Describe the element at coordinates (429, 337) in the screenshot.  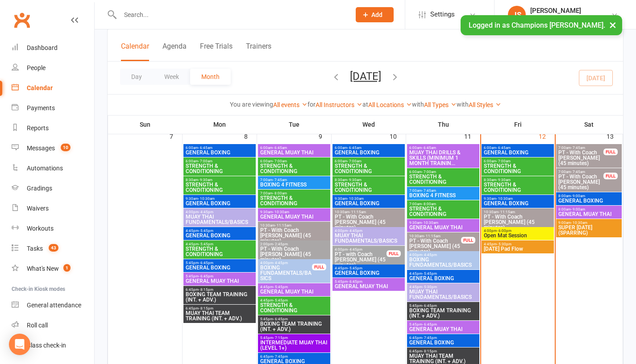
I see `span: - 7:45pm` at that location.